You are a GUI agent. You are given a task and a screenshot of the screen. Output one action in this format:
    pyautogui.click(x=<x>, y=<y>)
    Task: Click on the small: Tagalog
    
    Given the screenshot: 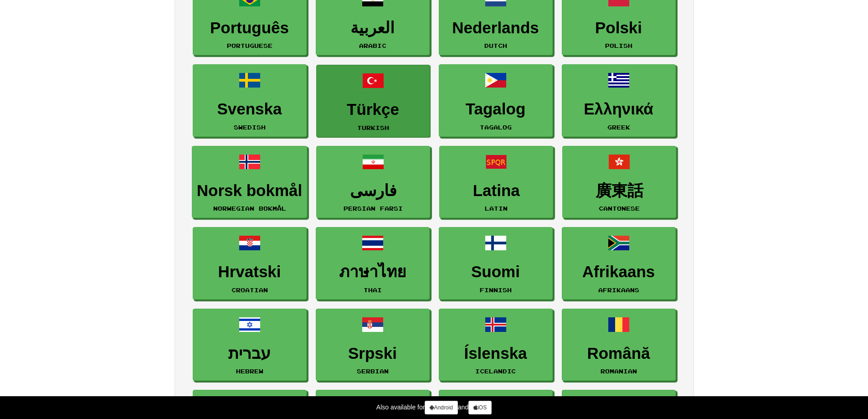 What is the action you would take?
    pyautogui.click(x=496, y=127)
    